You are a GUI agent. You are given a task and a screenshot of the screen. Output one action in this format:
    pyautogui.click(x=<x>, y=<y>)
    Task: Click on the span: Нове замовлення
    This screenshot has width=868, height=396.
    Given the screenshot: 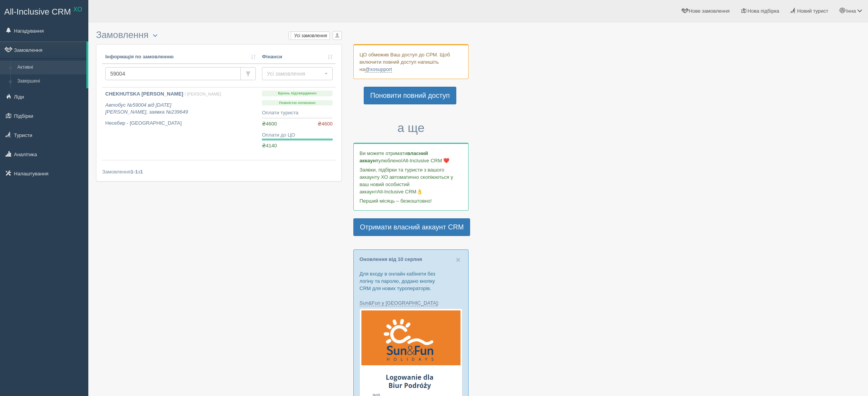 What is the action you would take?
    pyautogui.click(x=709, y=11)
    